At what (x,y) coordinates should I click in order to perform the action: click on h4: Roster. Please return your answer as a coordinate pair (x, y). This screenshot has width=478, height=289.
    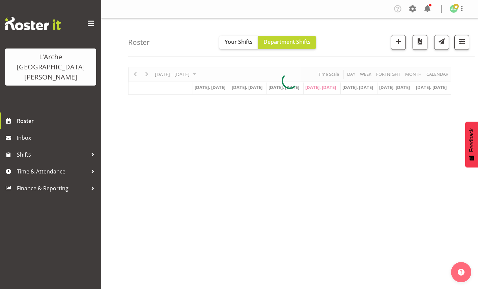
    Looking at the image, I should click on (139, 42).